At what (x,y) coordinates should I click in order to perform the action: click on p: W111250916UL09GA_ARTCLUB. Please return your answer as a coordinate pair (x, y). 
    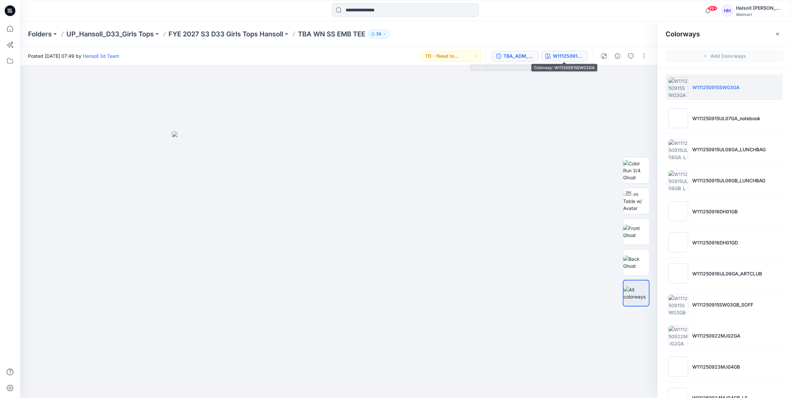
    Looking at the image, I should click on (727, 273).